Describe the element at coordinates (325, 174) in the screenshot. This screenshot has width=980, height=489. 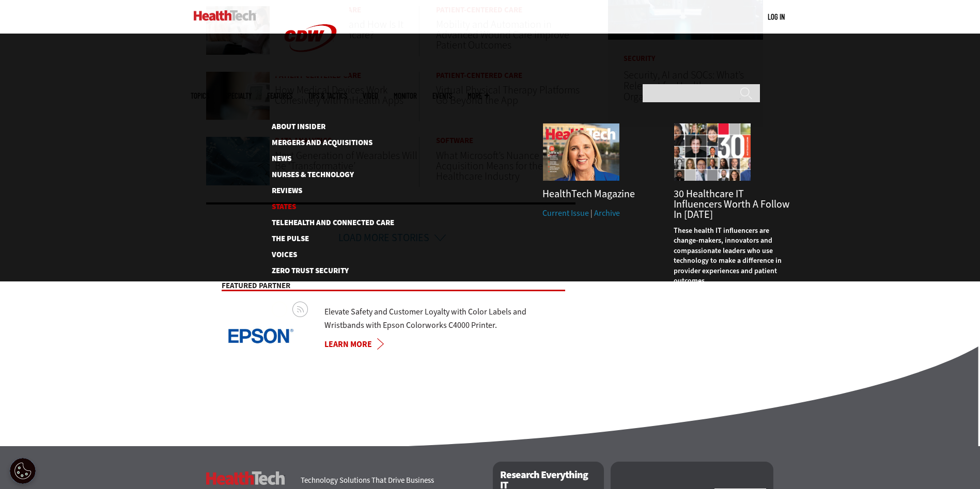
I see `a: Nurses & Technology` at that location.